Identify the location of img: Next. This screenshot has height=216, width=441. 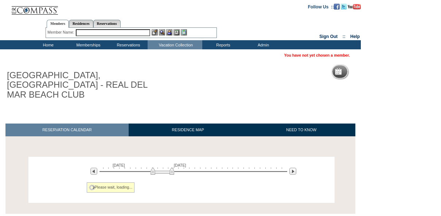
(293, 171).